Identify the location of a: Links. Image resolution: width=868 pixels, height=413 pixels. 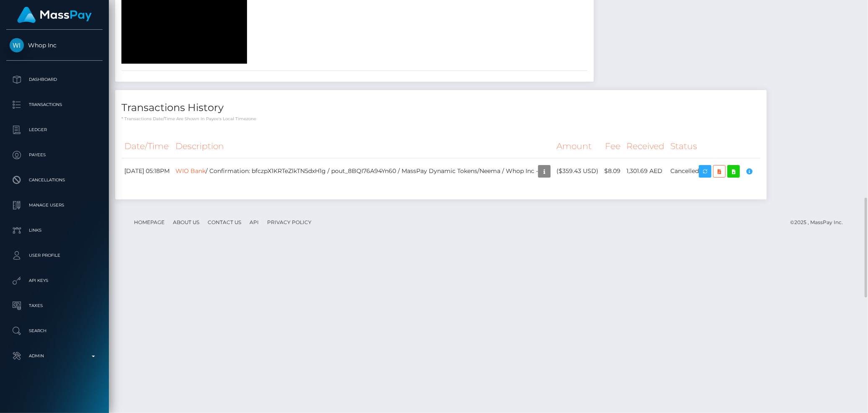
(55, 230).